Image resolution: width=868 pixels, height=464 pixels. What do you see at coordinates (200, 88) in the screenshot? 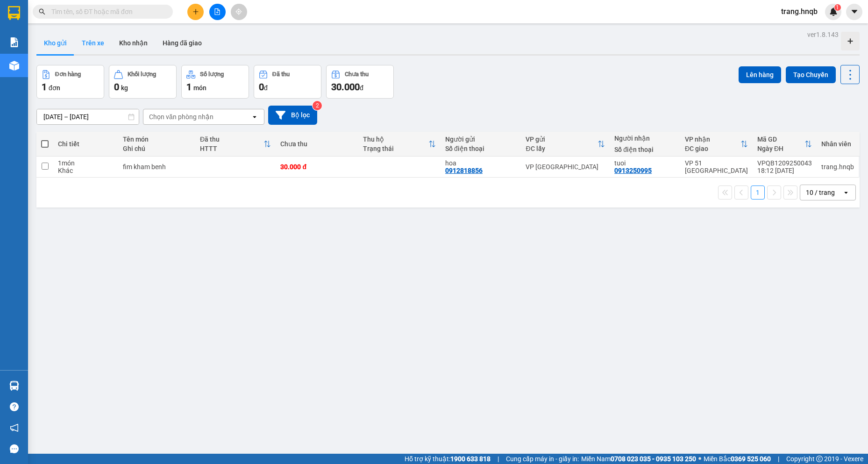
I see `span: món` at bounding box center [200, 88].